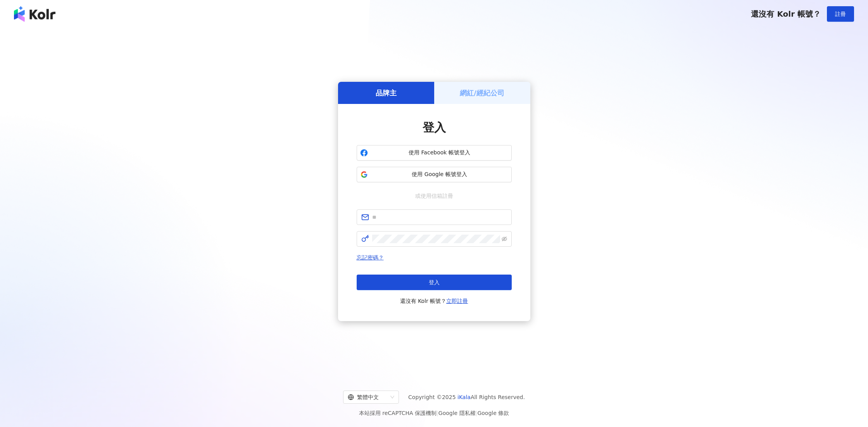 The width and height of the screenshot is (868, 427). Describe the element at coordinates (466, 397) in the screenshot. I see `span: Copyright © 2025 All Rights Reserved.` at that location.